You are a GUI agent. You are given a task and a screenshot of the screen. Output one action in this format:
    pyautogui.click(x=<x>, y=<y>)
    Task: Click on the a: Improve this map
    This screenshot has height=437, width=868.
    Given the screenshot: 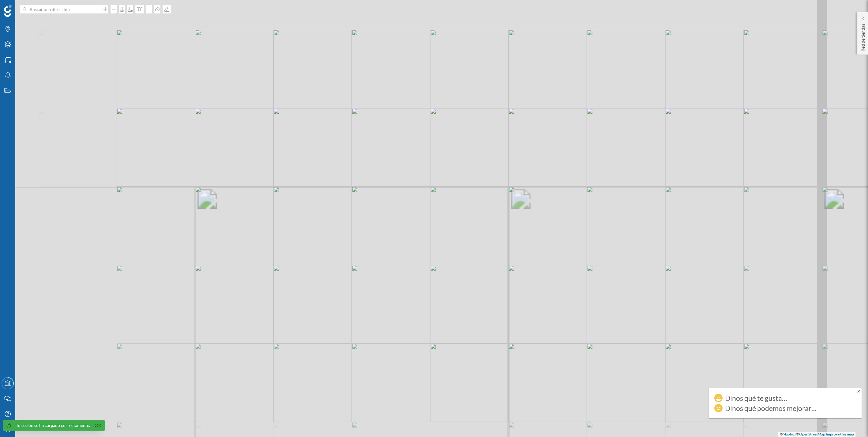 What is the action you would take?
    pyautogui.click(x=840, y=434)
    